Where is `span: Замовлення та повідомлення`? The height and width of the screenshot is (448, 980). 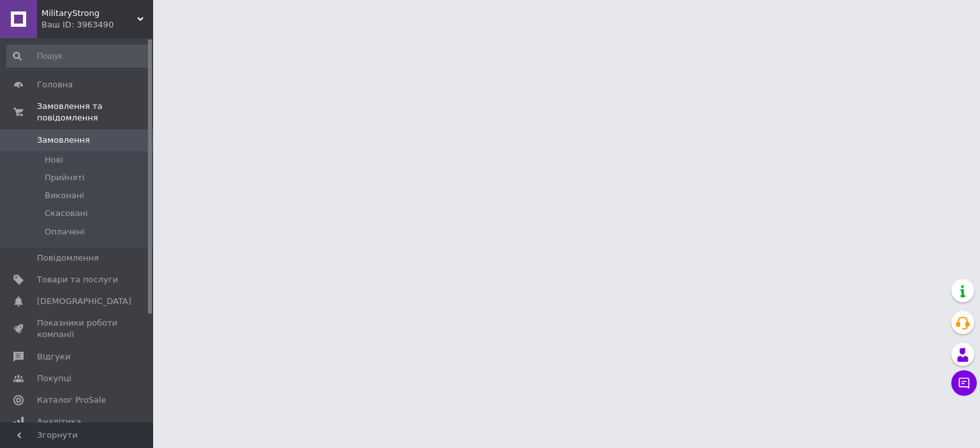
span: Замовлення та повідомлення is located at coordinates (95, 112).